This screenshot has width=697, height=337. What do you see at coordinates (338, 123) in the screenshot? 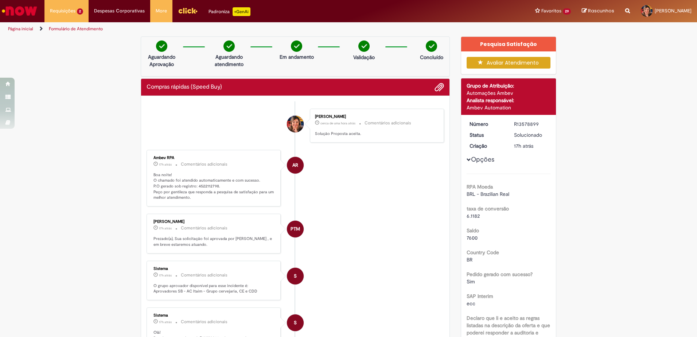
I see `span: cerca de uma hora atrás` at bounding box center [338, 123].